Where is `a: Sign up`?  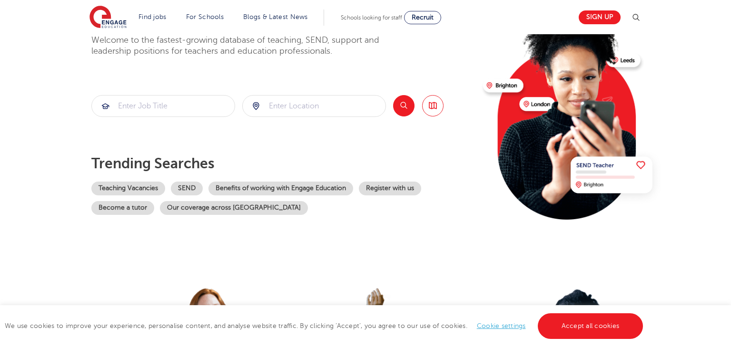
a: Sign up is located at coordinates (599, 17).